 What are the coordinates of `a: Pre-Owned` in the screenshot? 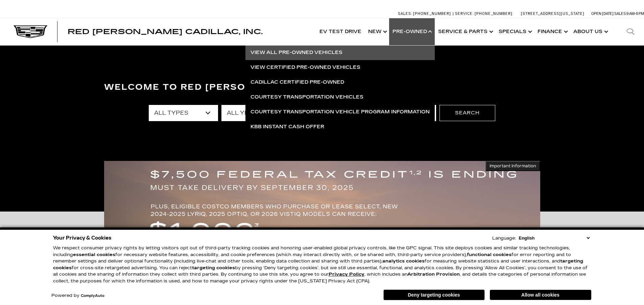 It's located at (411, 32).